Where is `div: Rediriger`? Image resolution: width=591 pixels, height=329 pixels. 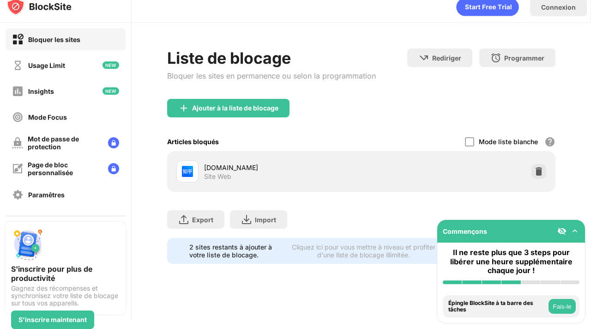
div: Rediriger is located at coordinates (447, 58).